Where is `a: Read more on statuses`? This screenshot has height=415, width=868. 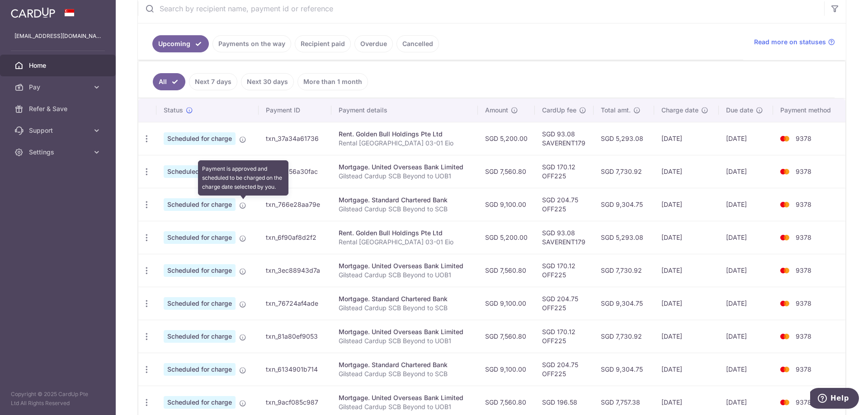 a: Read more on statuses is located at coordinates (795, 42).